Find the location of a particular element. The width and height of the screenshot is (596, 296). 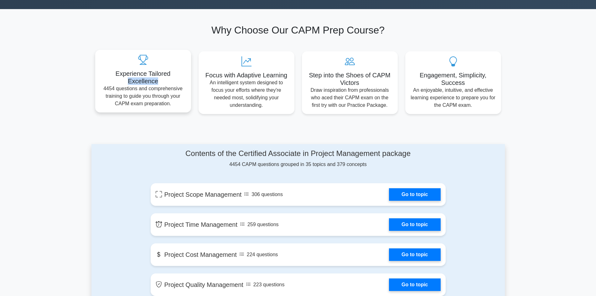

h4: Contents of the Certified Associate in Project Management package is located at coordinates (298, 154).